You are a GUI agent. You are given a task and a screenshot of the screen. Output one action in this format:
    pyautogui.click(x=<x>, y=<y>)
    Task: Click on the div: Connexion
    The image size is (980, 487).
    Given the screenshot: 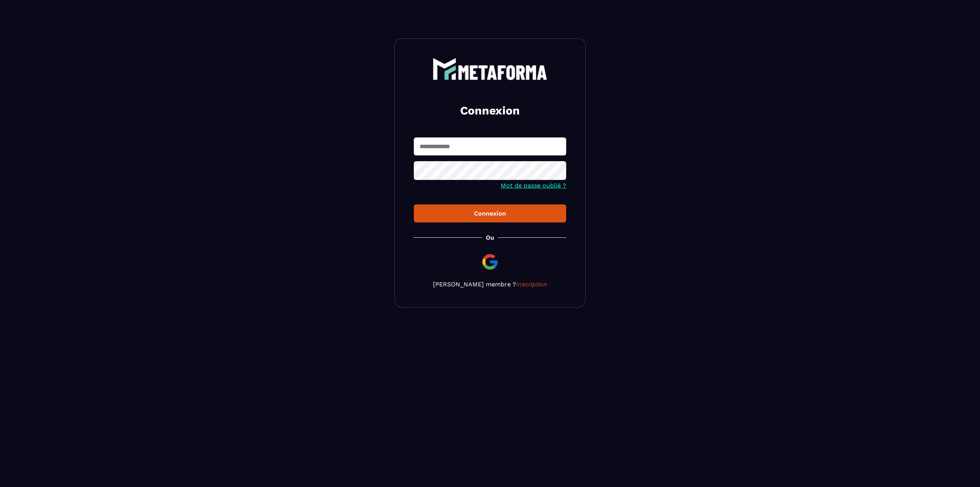 What is the action you would take?
    pyautogui.click(x=490, y=213)
    